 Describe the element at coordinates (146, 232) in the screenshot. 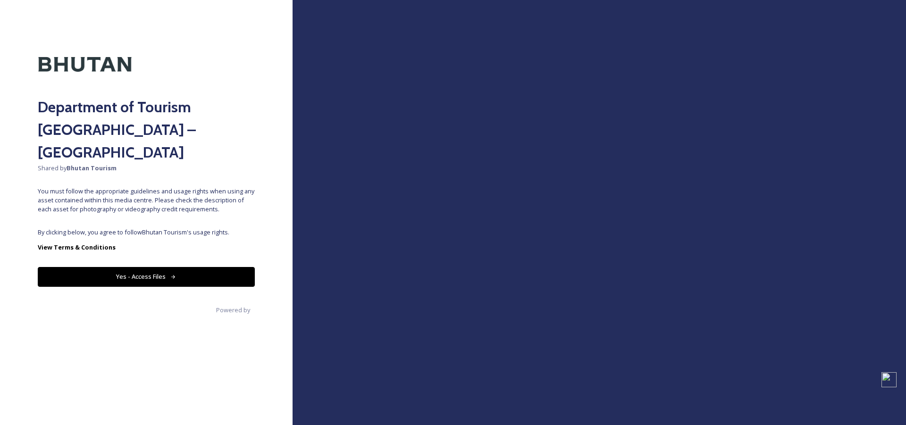

I see `span: By clicking below, you agree to follow Bhutan Tourism 's usage rights.` at that location.